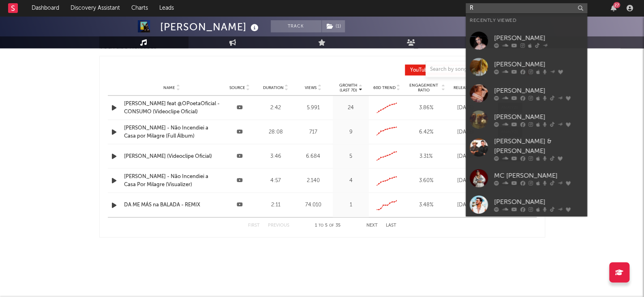 The image size is (644, 297). What do you see at coordinates (527, 8) in the screenshot?
I see `input: Search for artists` at bounding box center [527, 8].